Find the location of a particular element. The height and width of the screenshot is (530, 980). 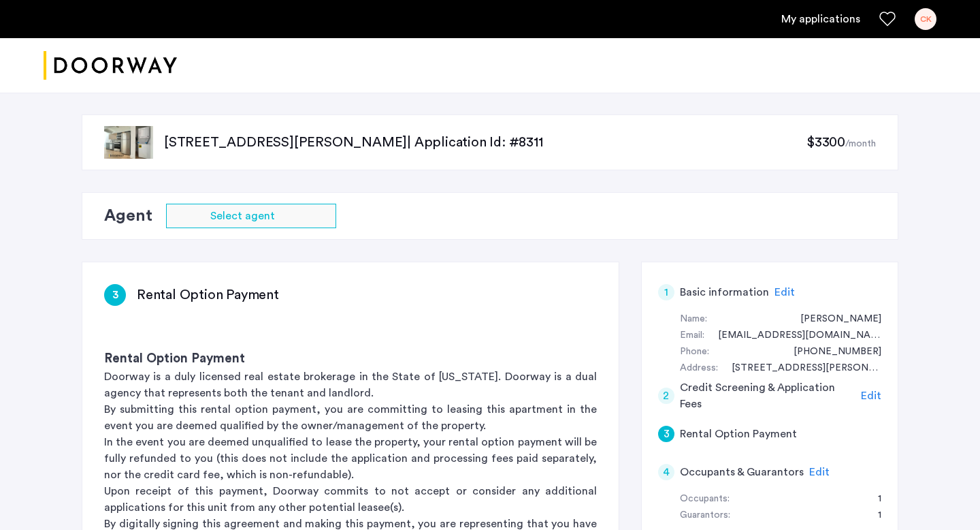

p: In the event you are deemed unqualified to lease the property, your rental option payment will be... is located at coordinates (351, 459).